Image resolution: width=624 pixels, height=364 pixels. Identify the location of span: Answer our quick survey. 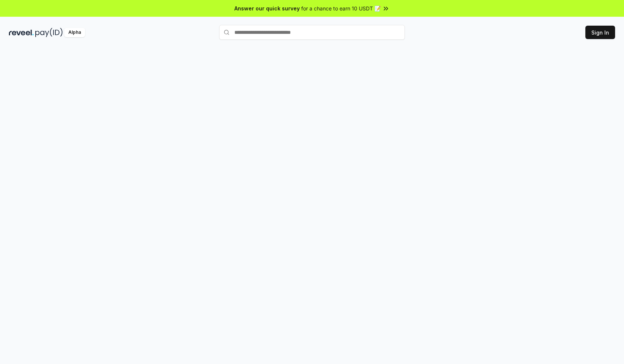
(267, 8).